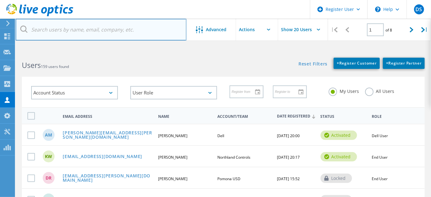  I want to click on svg: \n, so click(378, 9).